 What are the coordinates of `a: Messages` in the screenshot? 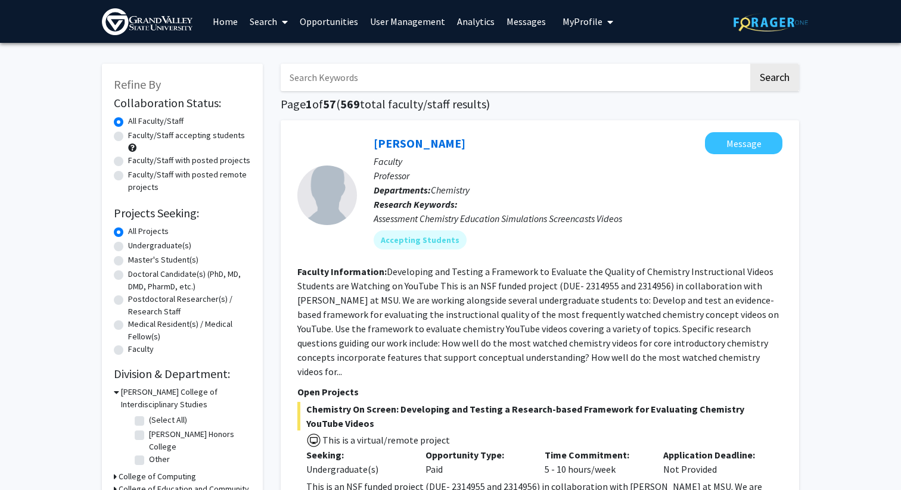 It's located at (526, 21).